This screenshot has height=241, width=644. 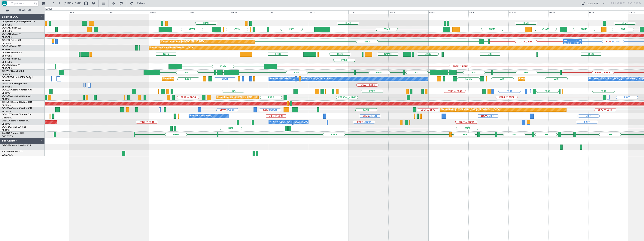 What do you see at coordinates (6, 127) in the screenshot?
I see `span: OO-JID` at bounding box center [6, 127].